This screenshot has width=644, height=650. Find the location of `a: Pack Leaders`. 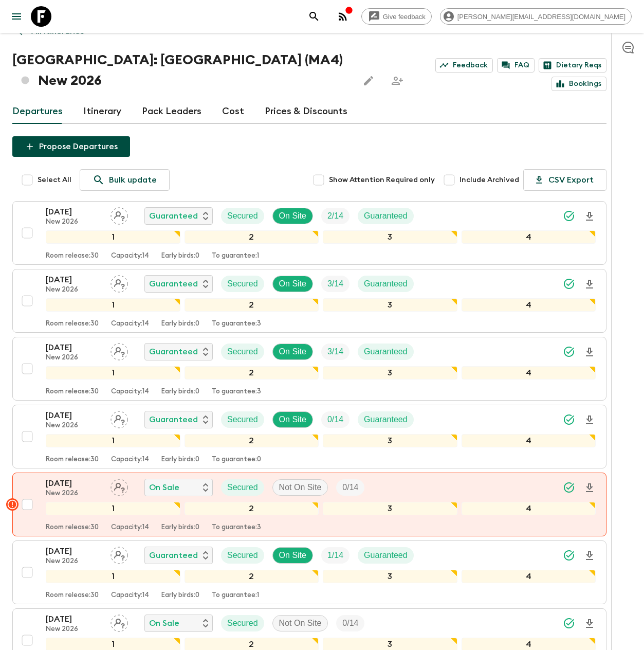

a: Pack Leaders is located at coordinates (172, 111).